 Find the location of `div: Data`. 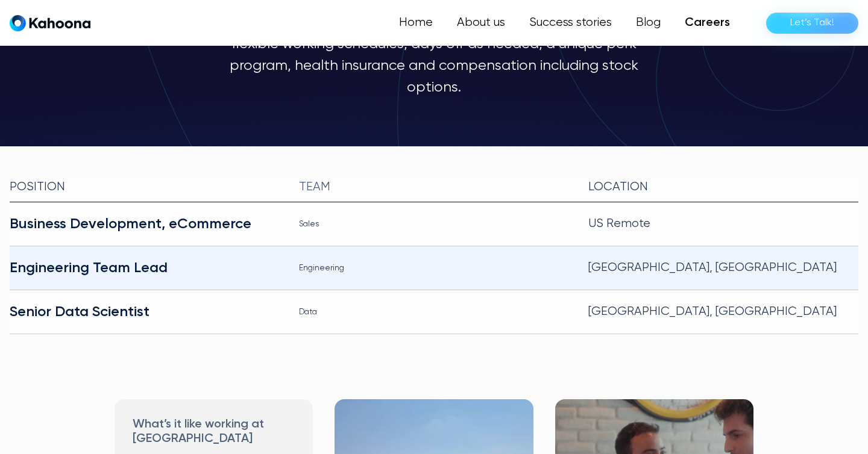

div: Data is located at coordinates (434, 312).